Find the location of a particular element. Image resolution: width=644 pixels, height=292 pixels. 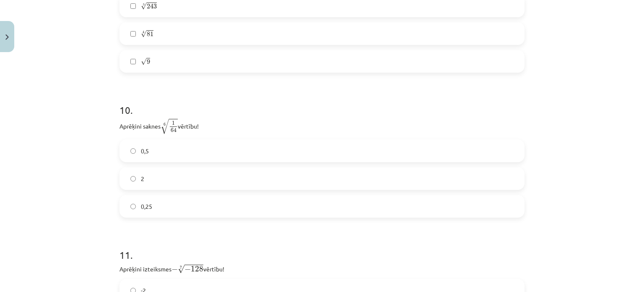

img: icon-close-lesson-0947bae3869378f0d4975bcd49f059093ad1ed9edebbc8119c70593378902aed.svg is located at coordinates (7, 37).